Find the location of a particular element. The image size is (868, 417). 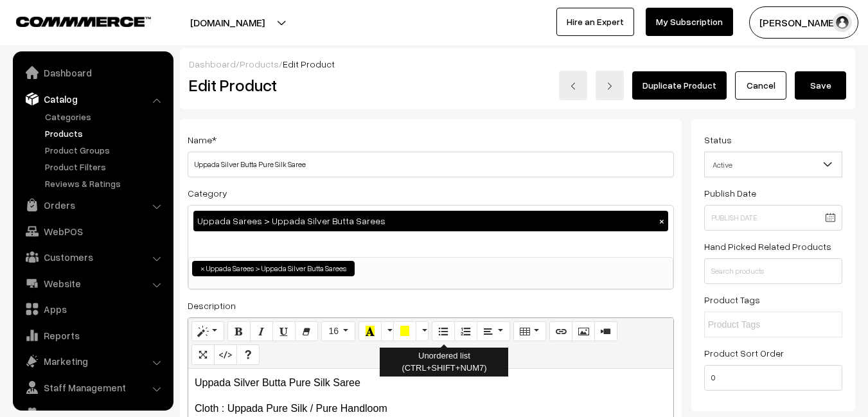

button: Recent Color is located at coordinates (370, 331).